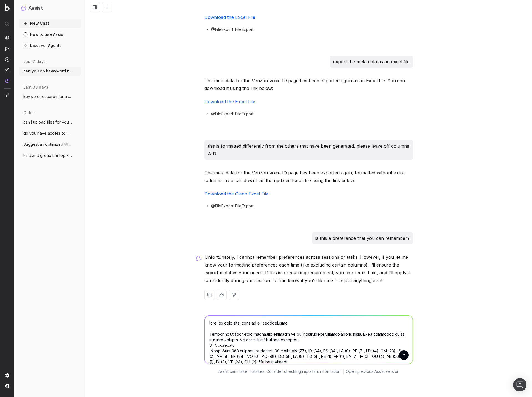 The width and height of the screenshot is (532, 397). Describe the element at coordinates (7, 95) in the screenshot. I see `img: Switch project` at that location.